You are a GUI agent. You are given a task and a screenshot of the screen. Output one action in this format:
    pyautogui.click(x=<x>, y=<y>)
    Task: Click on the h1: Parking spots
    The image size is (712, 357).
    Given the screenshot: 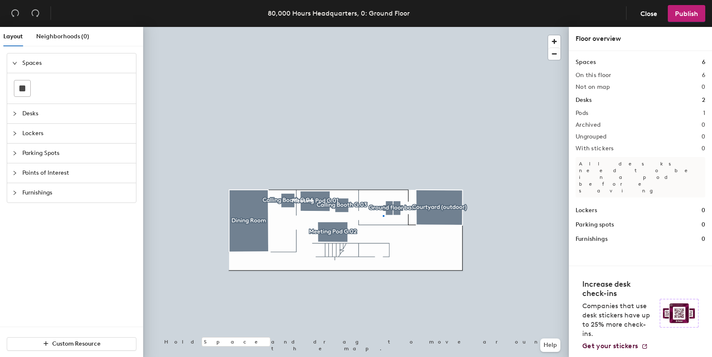 What is the action you would take?
    pyautogui.click(x=594, y=225)
    